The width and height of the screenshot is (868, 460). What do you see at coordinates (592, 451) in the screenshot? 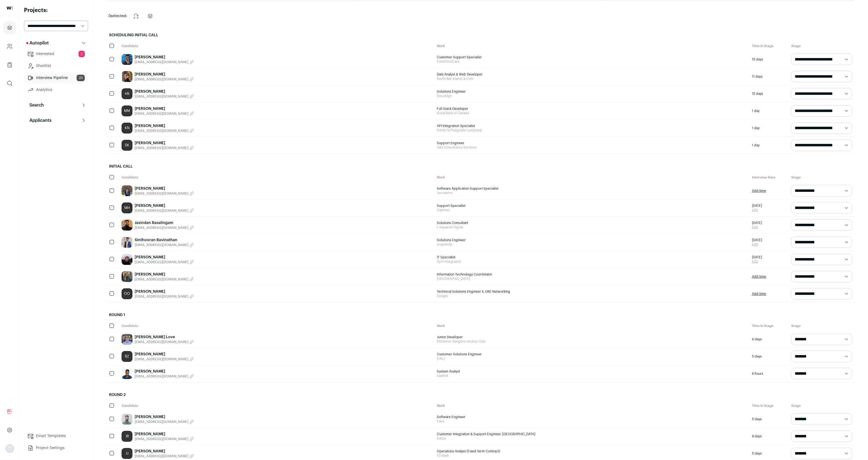
I see `span: Operations Analyst (Fixed-Term Contract)` at bounding box center [592, 451].